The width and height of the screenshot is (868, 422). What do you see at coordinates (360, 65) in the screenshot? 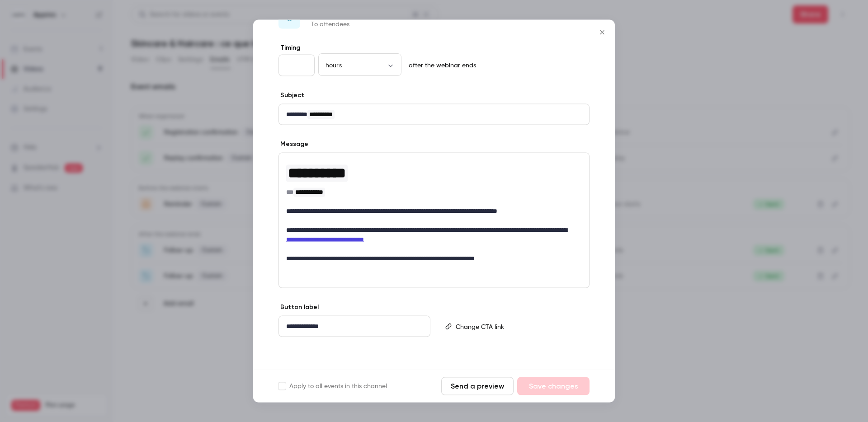
I see `div: hours` at bounding box center [360, 65].